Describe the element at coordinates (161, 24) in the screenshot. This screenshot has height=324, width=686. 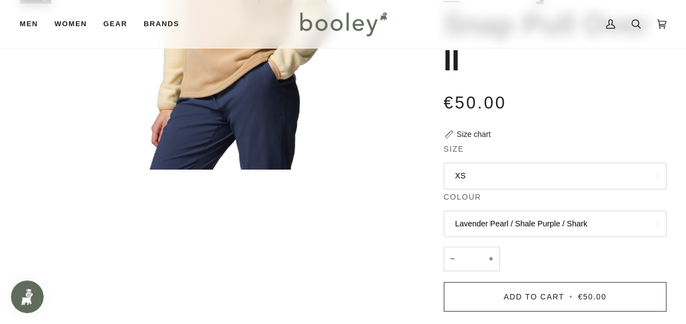
I see `span: Brands` at that location.